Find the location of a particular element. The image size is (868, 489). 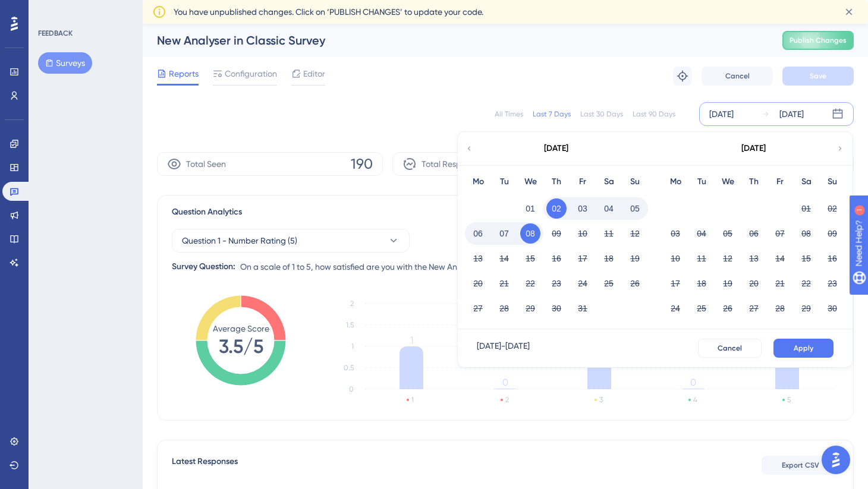

div: Th is located at coordinates (556, 182).